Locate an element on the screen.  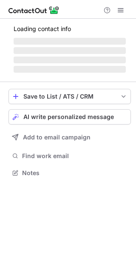
button: save-profile-one-click is located at coordinates (70, 97).